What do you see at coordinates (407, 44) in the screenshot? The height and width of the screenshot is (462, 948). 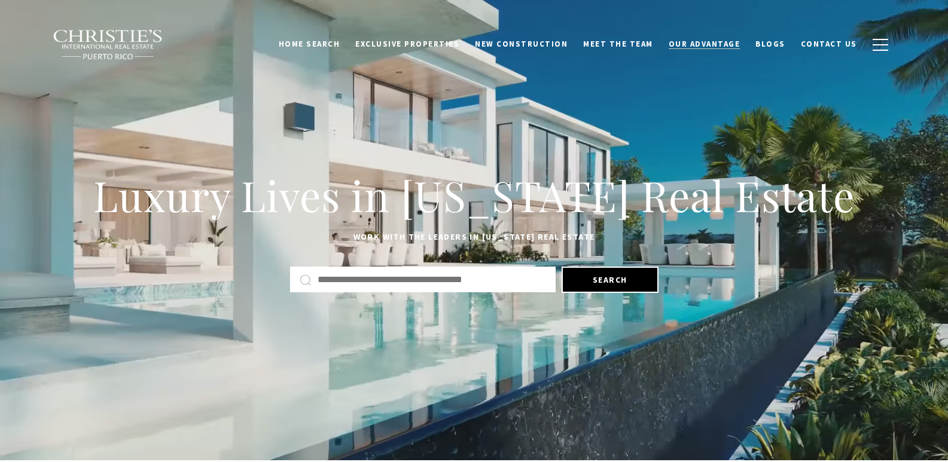 I see `span: Exclusive Properties` at bounding box center [407, 44].